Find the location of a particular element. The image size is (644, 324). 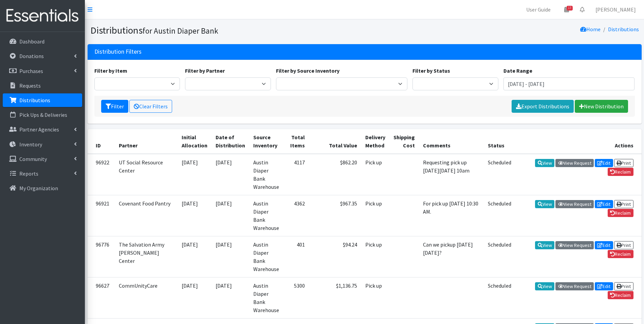

a: Inventory is located at coordinates (43, 145).